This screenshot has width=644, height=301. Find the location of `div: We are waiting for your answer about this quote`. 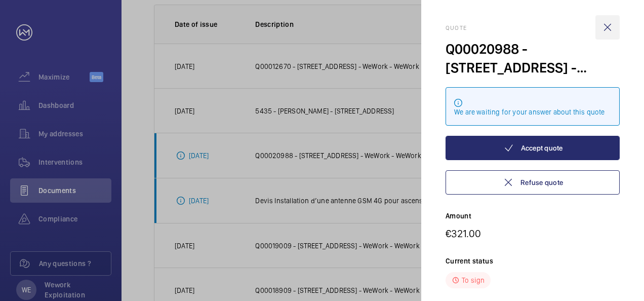

div: We are waiting for your answer about this quote is located at coordinates (533, 112).